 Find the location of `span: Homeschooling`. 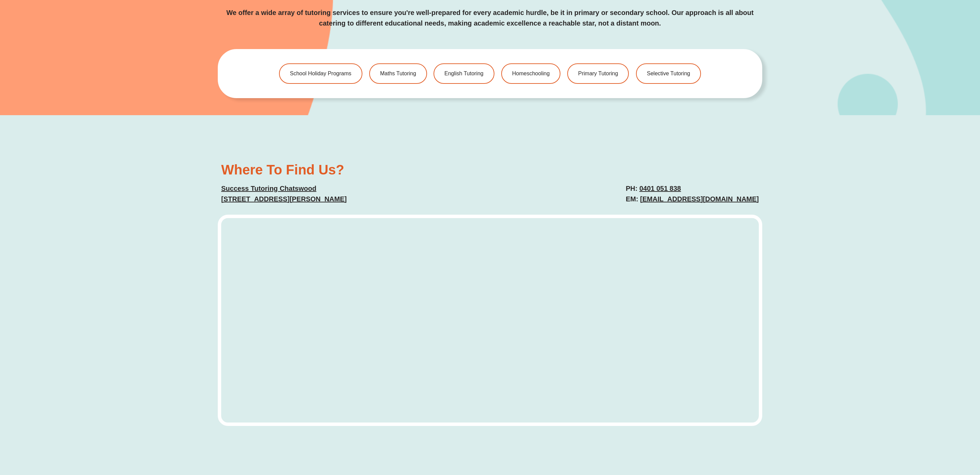

span: Homeschooling is located at coordinates (531, 73).